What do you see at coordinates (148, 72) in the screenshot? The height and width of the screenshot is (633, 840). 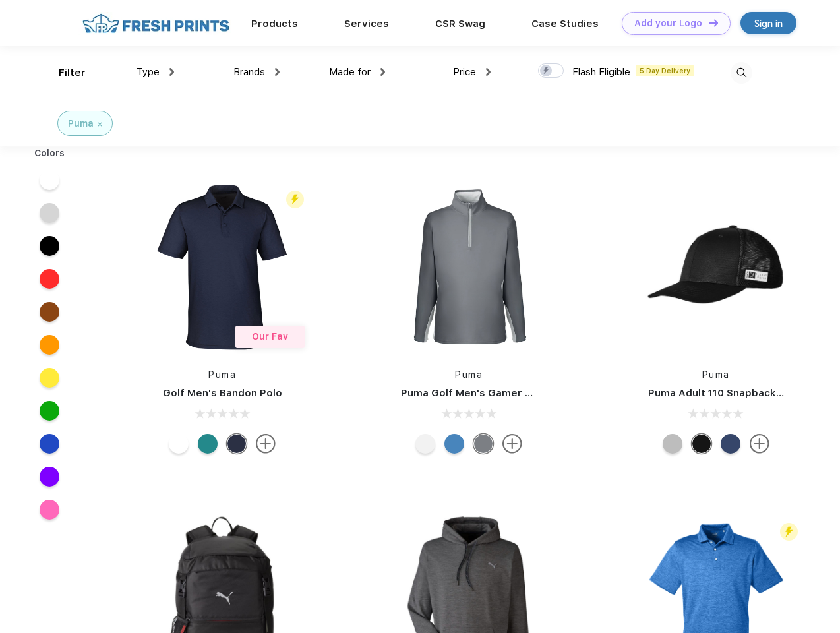 I see `span: Type` at bounding box center [148, 72].